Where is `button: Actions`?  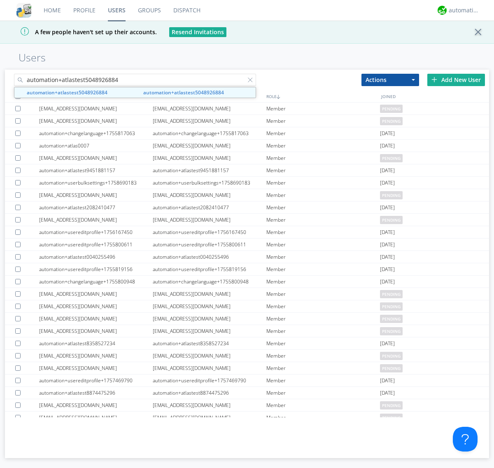
button: Actions is located at coordinates (390, 80).